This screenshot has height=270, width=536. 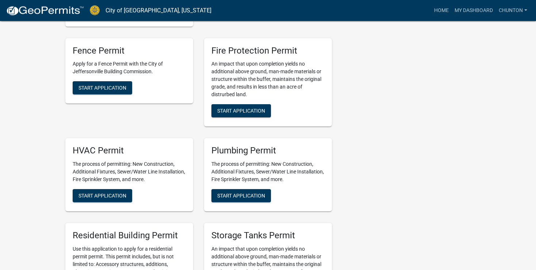 I want to click on h5: Fire Protection Permit, so click(x=268, y=51).